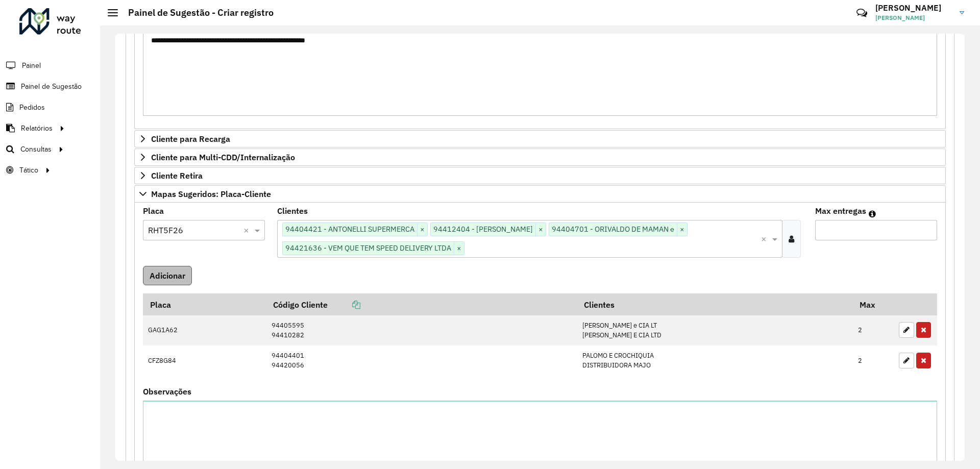  I want to click on a: Cliente para Multi-CDD/Internalização, so click(540, 157).